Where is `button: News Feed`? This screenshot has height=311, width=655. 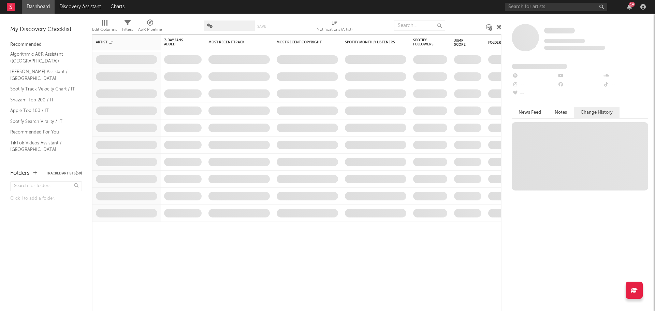 button: News Feed is located at coordinates (530, 112).